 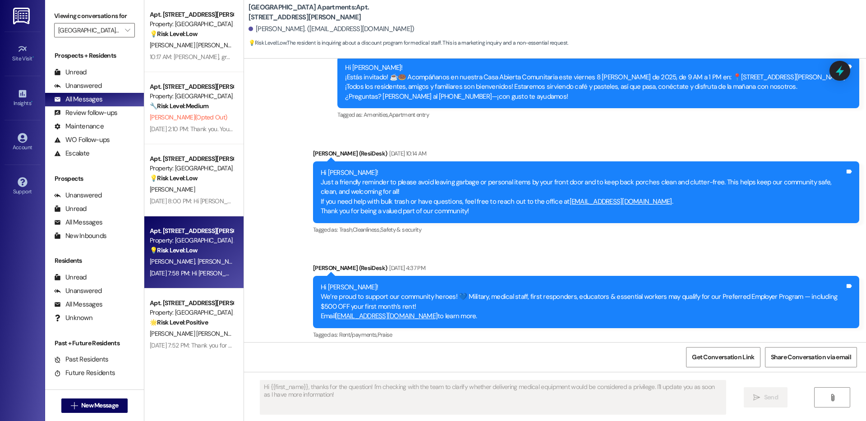 I want to click on a: Insights •, so click(x=23, y=98).